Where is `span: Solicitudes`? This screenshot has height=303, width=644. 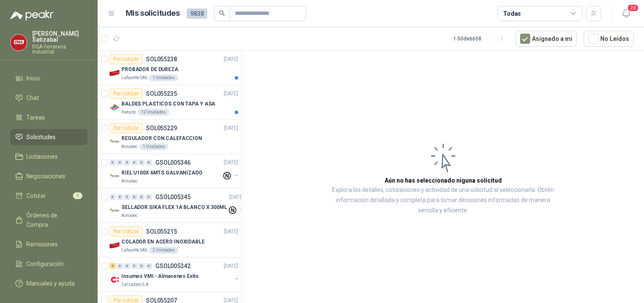 span: Solicitudes is located at coordinates (41, 137).